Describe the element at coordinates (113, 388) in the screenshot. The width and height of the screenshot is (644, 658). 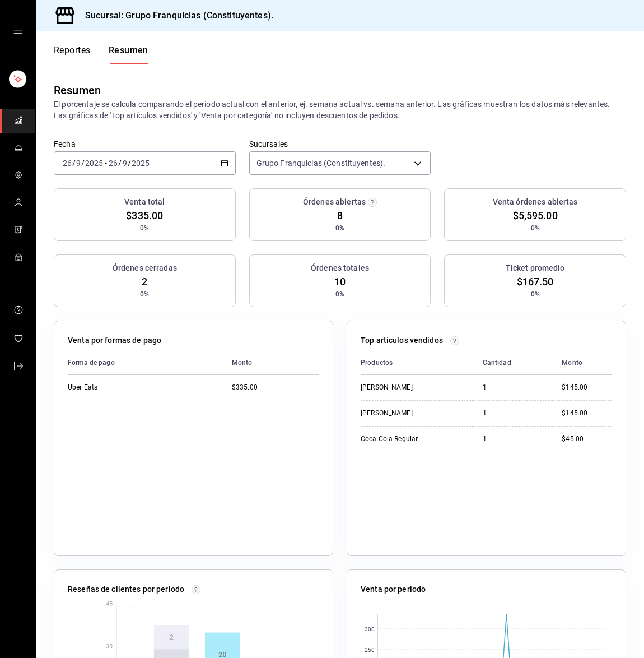
I see `div: Uber Eats` at that location.